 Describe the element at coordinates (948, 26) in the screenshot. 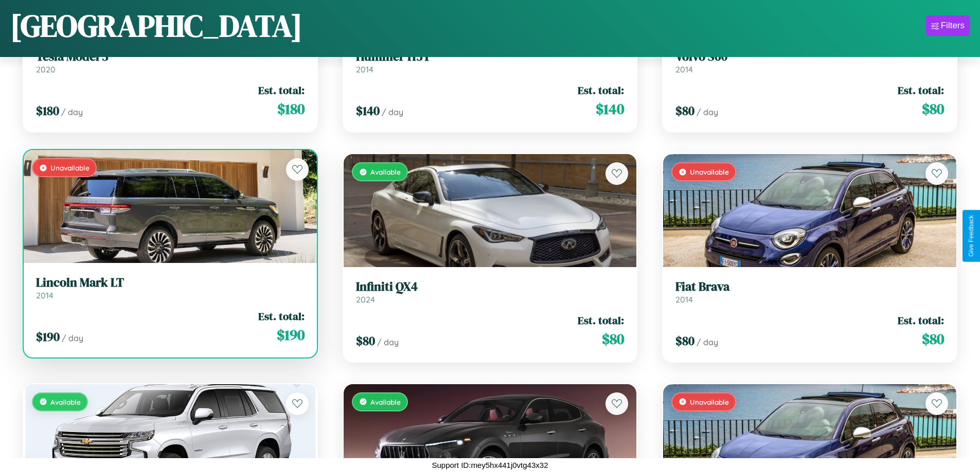

I see `button: Filters` at that location.